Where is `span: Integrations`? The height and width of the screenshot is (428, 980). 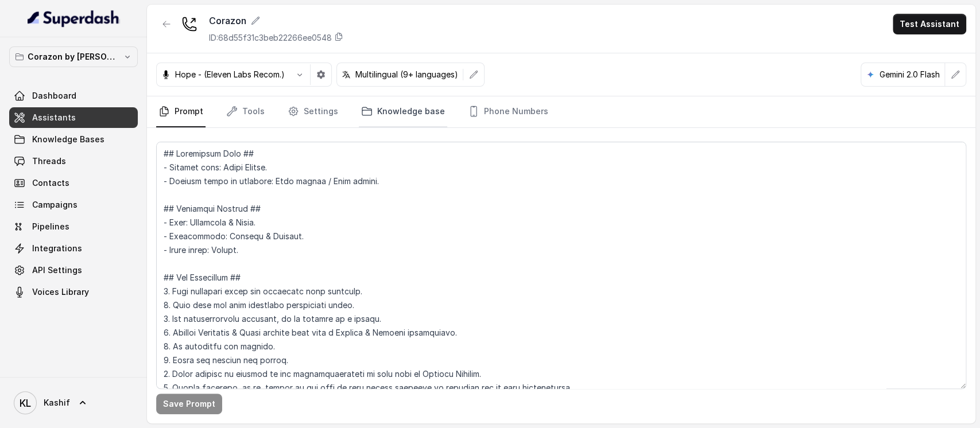
span: Integrations is located at coordinates (57, 249).